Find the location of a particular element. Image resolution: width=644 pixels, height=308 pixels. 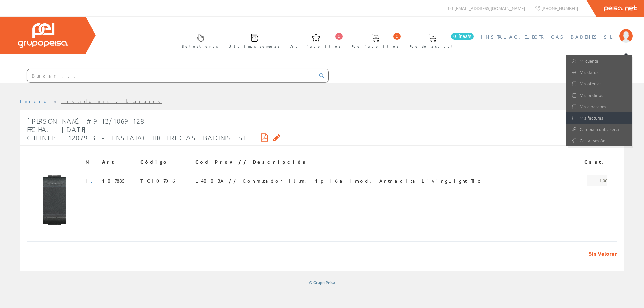

a: INSTALAC.ELECTRICAS BADENES SL is located at coordinates (557, 31).